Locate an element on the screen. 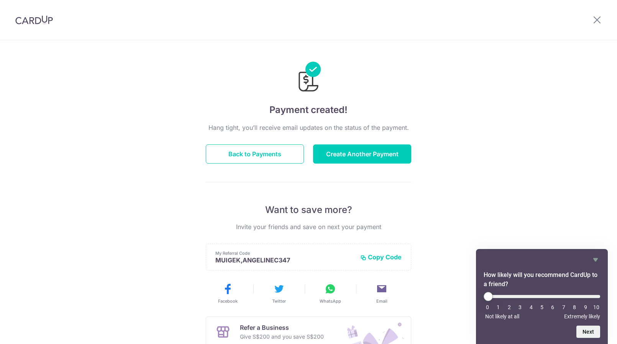 The width and height of the screenshot is (617, 344). p: MUIGEK,ANGELINEC347 is located at coordinates (285, 260).